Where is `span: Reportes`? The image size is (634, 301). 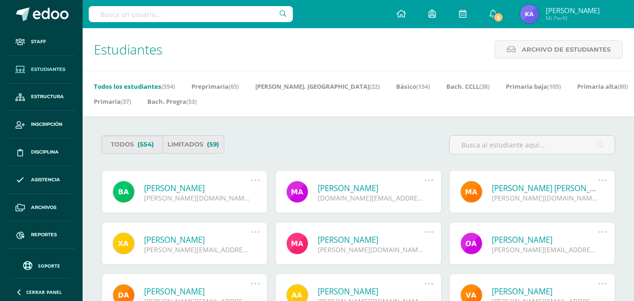 span: Reportes is located at coordinates (44, 234).